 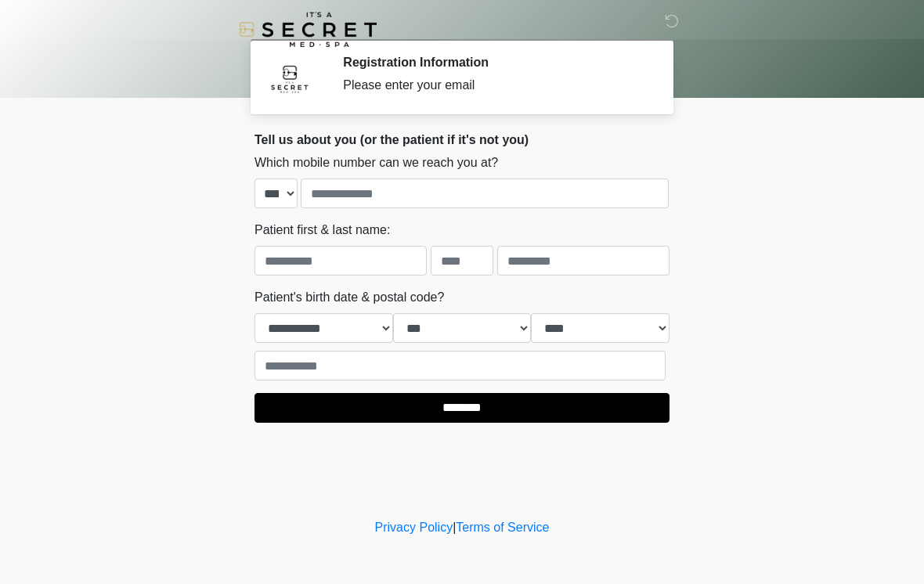 What do you see at coordinates (494, 62) in the screenshot?
I see `h2: Registration Information` at bounding box center [494, 62].